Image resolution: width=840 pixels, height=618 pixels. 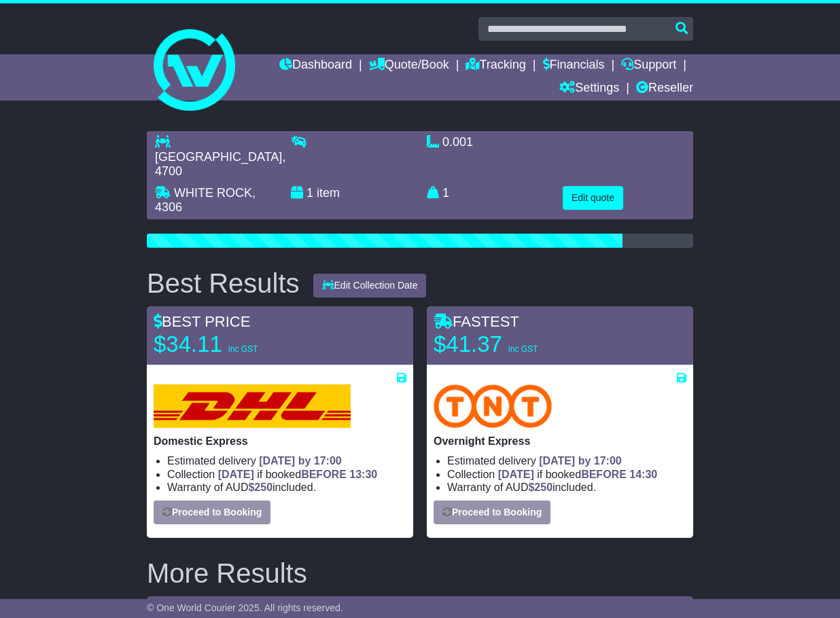 What do you see at coordinates (560, 441) in the screenshot?
I see `p: Overnight Express` at bounding box center [560, 441].